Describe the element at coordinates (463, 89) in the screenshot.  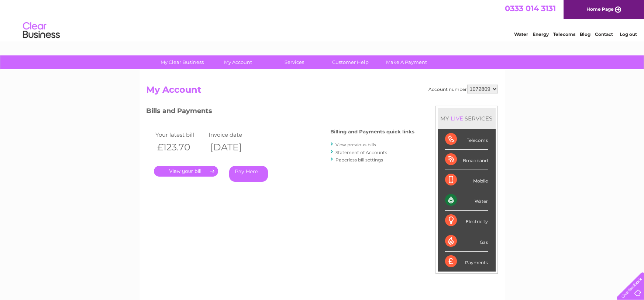
I see `div: Account number` at that location.